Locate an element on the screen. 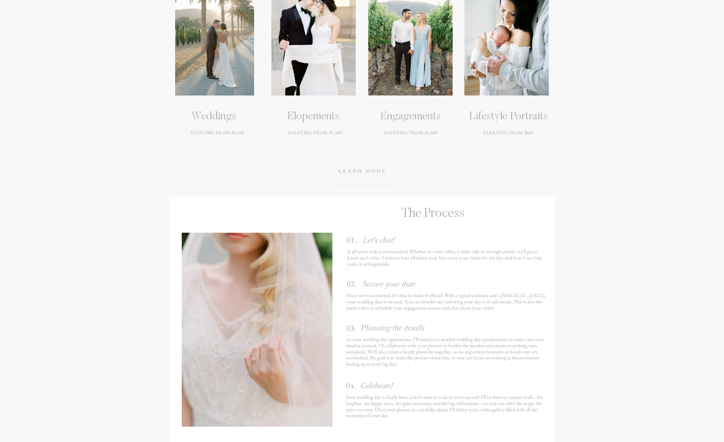  h3: Your wedding day is finally here, and it’s time to soak in every second! I’ll be there to capture... is located at coordinates (447, 409).